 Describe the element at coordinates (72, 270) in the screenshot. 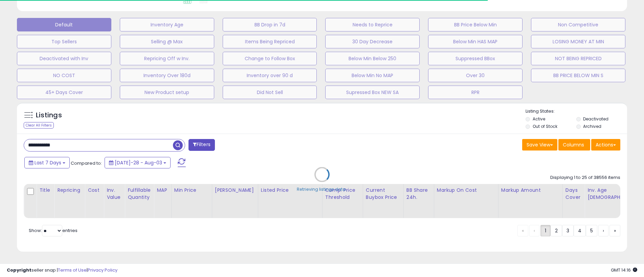

I see `a: Terms of Use` at that location.